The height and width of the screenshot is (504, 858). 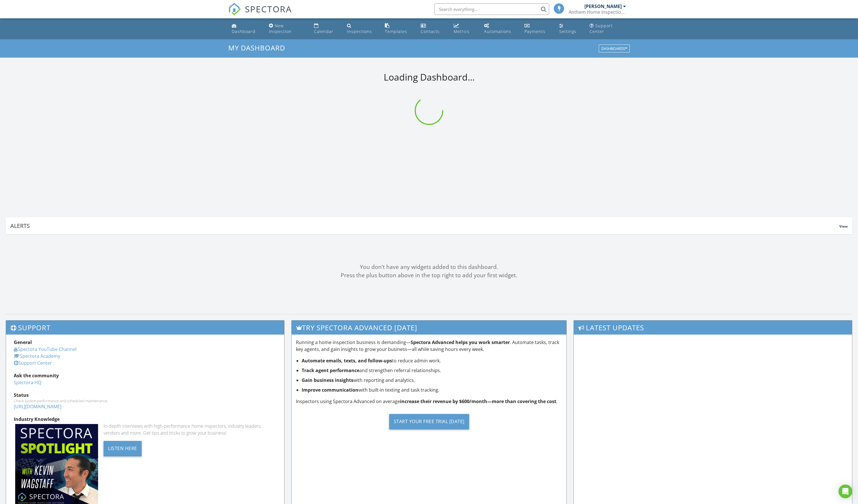 What do you see at coordinates (246, 29) in the screenshot?
I see `a: Dashboard` at bounding box center [246, 29].